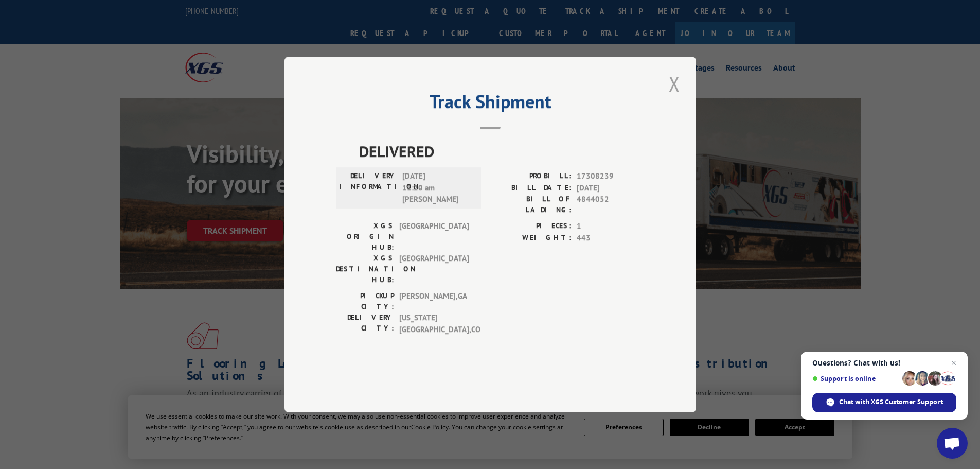 The image size is (980, 469). Describe the element at coordinates (610, 176) in the screenshot. I see `span: 17308239` at that location.